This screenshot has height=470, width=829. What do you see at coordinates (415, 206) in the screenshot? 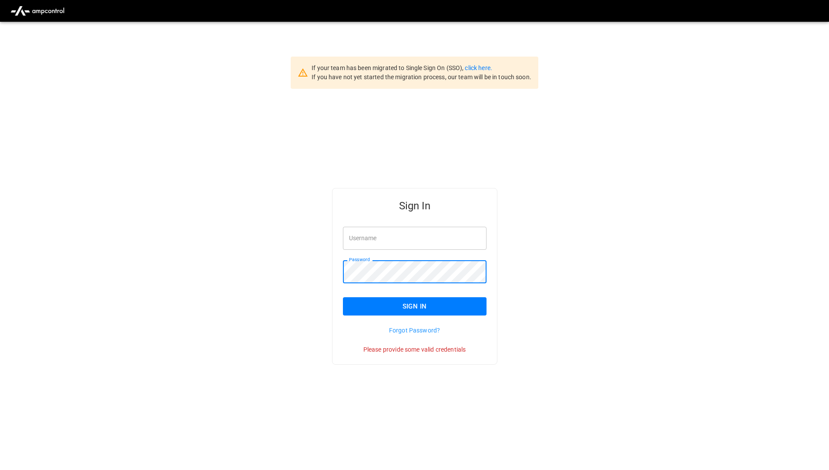
I see `h5: Sign In` at bounding box center [415, 206].